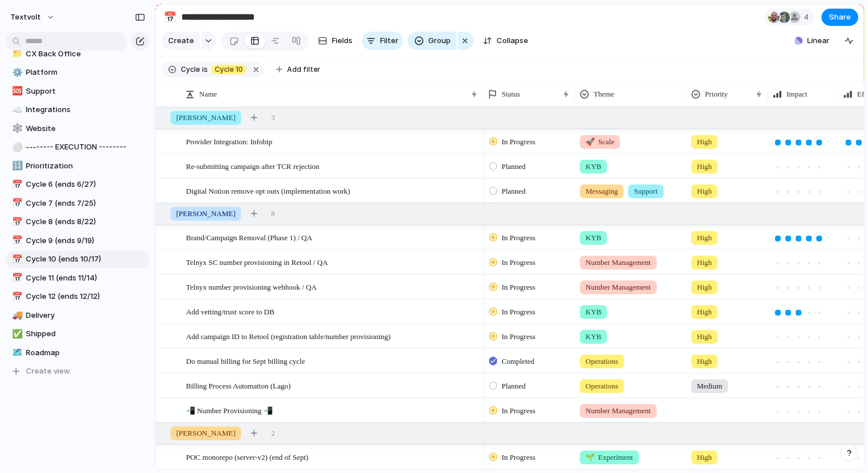 The image size is (868, 473). What do you see at coordinates (190, 69) in the screenshot?
I see `span: Cycle` at bounding box center [190, 69].